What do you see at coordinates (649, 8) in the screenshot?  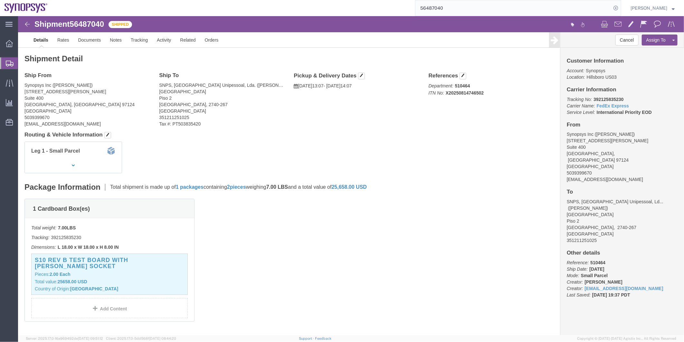 I see `span: Kaelen O'Connor` at bounding box center [649, 8].